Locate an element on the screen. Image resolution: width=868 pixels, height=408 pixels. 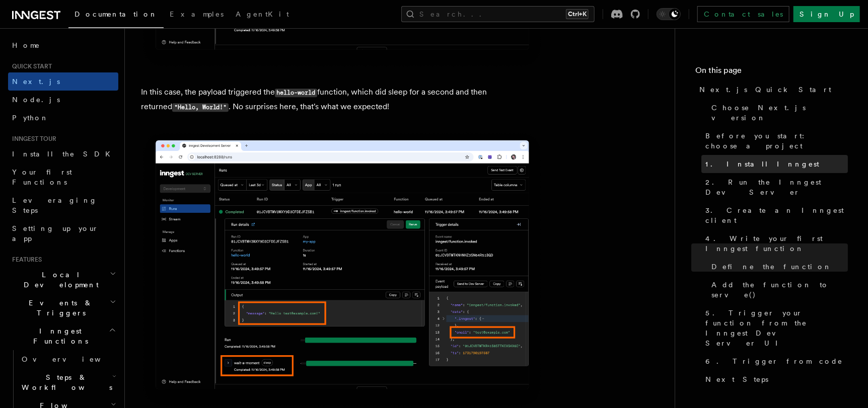
a: Node.js is located at coordinates (63, 100).